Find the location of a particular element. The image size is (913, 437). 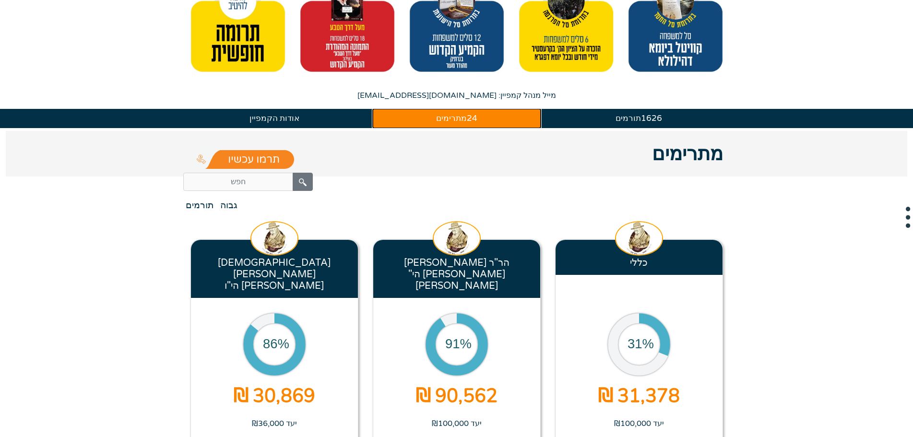

text: 91% is located at coordinates (458, 343).